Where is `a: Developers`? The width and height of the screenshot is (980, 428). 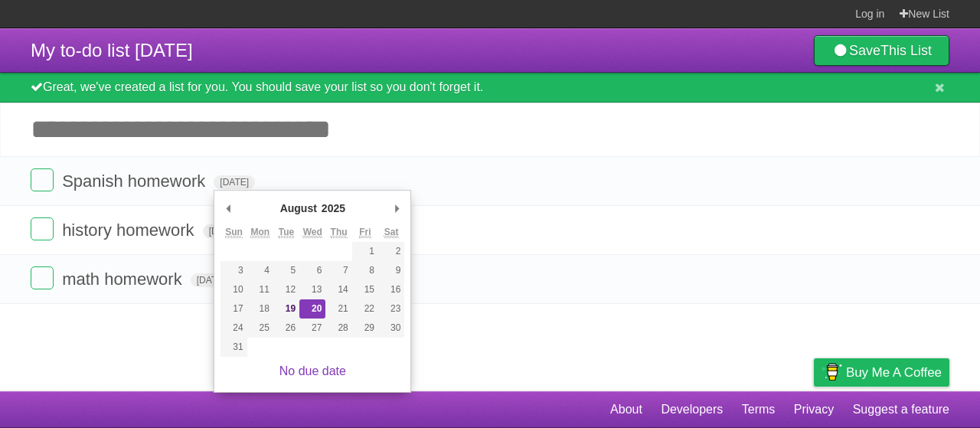 a: Developers is located at coordinates (692, 409).